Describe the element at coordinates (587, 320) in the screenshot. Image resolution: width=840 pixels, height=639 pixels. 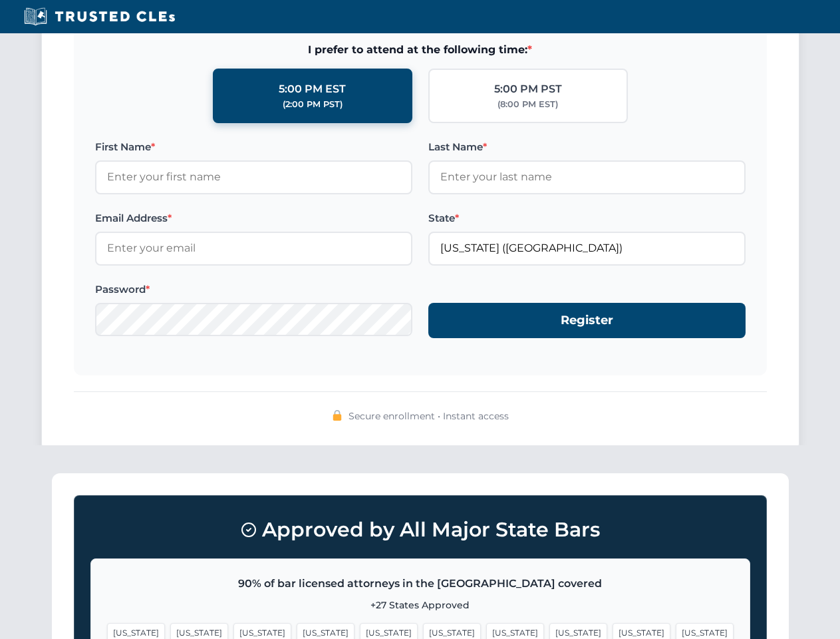
I see `button: Register` at that location.